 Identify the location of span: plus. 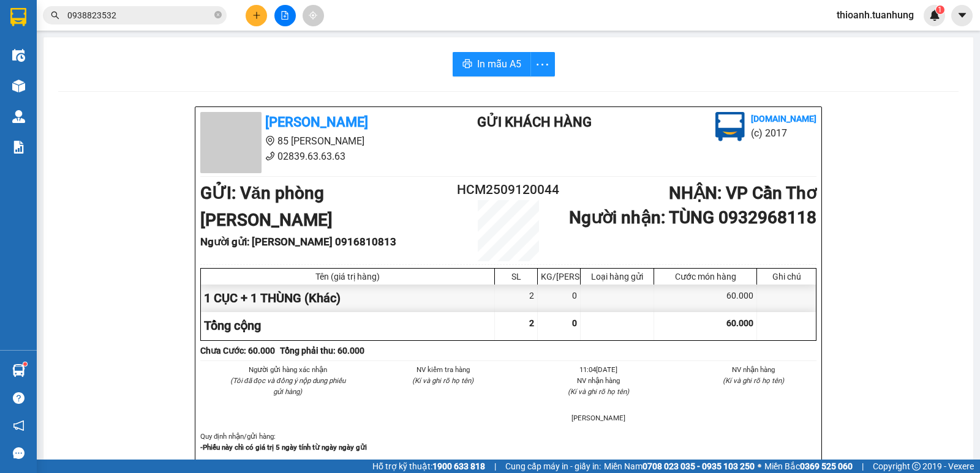
(257, 16).